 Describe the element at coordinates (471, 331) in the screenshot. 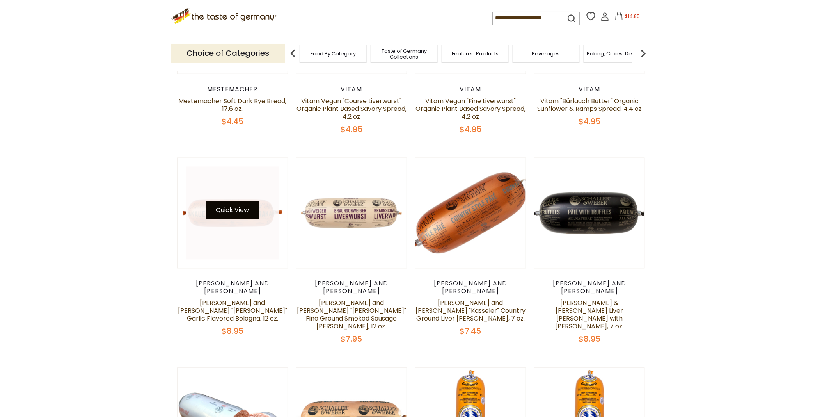

I see `span: $7.45` at that location.